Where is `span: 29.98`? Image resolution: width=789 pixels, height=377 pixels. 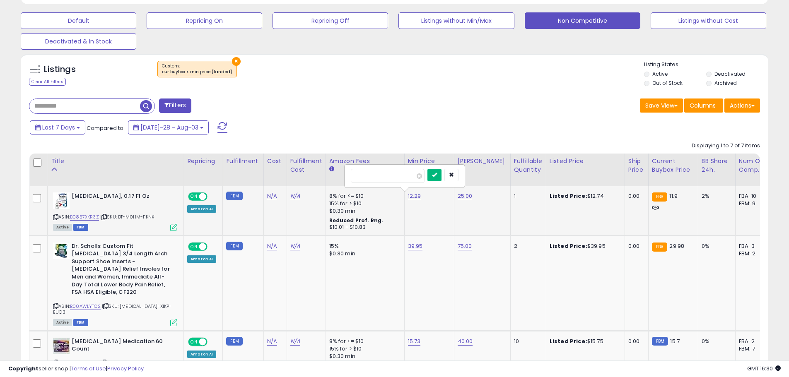
span: 29.98 is located at coordinates (677, 246).